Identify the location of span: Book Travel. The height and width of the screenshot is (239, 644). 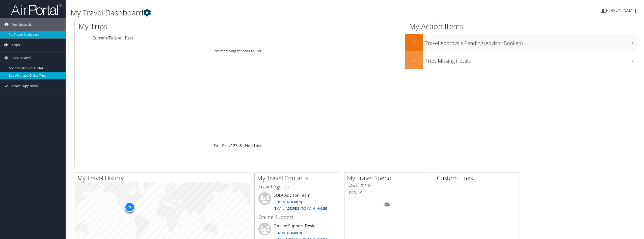
(21, 58).